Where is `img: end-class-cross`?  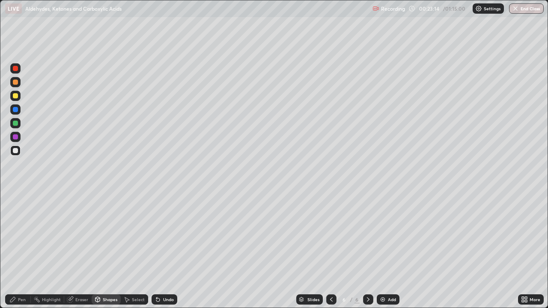
img: end-class-cross is located at coordinates (516, 9).